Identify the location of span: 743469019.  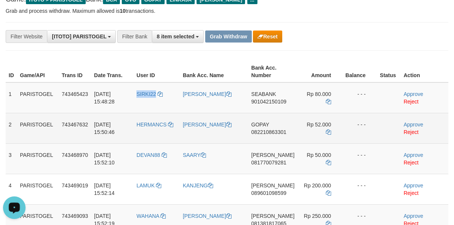
(75, 185).